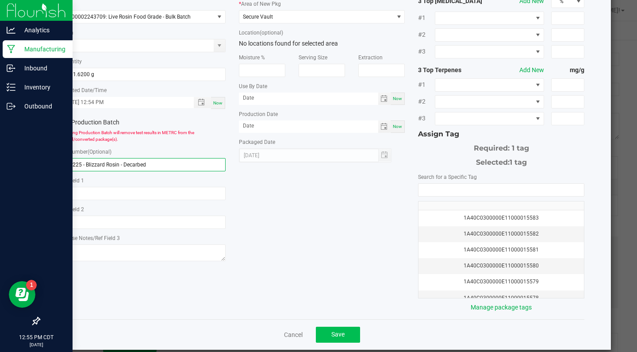 This screenshot has width=637, height=352. Describe the element at coordinates (501, 134) in the screenshot. I see `div: Assign Tag` at that location.